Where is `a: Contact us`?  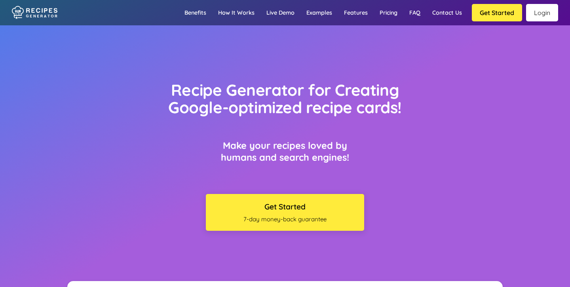
a: Contact us is located at coordinates (447, 13).